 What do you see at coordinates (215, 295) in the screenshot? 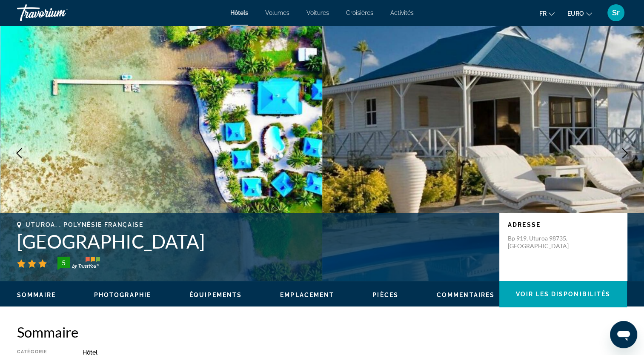
I see `span: Équipements` at bounding box center [215, 295].